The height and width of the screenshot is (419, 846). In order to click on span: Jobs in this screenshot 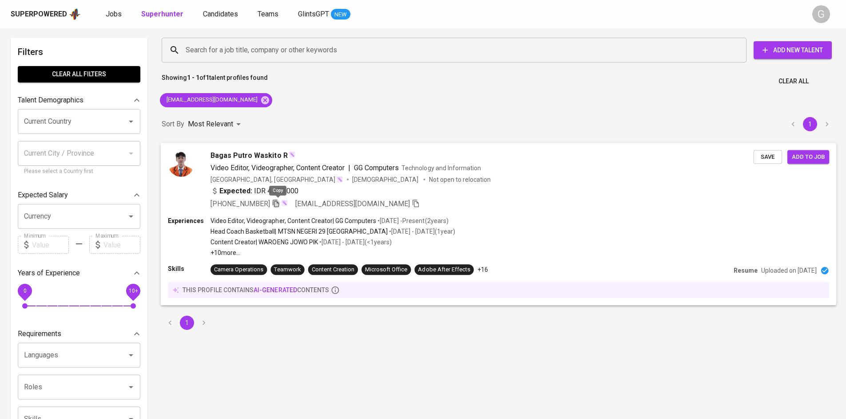, I will do `click(114, 14)`.